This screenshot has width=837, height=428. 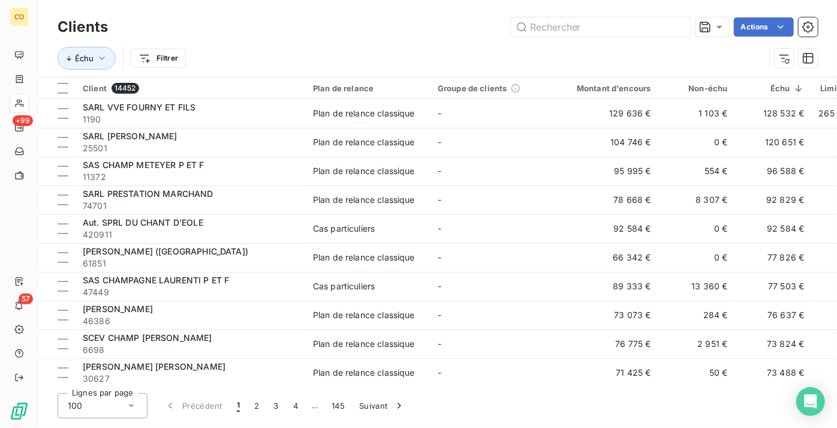 What do you see at coordinates (607, 200) in the screenshot?
I see `td: 78 668 €` at bounding box center [607, 200].